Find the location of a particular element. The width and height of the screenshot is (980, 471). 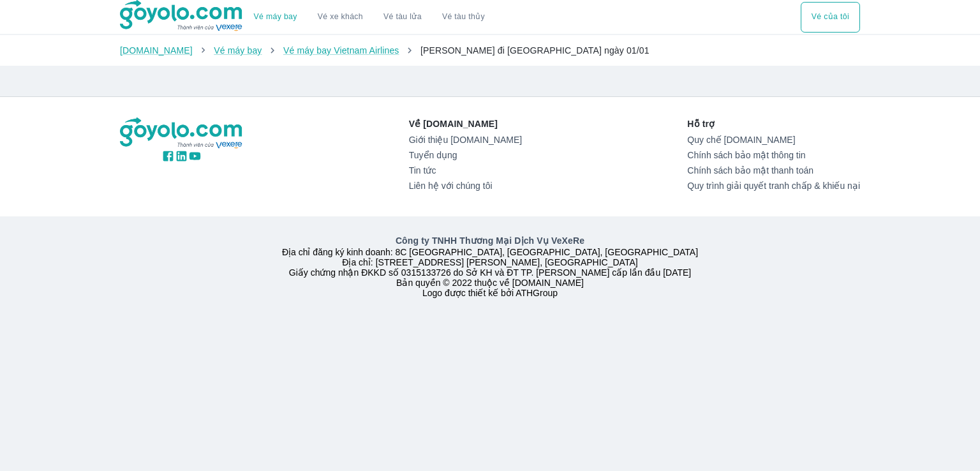

a: Tuyển dụng is located at coordinates (465, 155).